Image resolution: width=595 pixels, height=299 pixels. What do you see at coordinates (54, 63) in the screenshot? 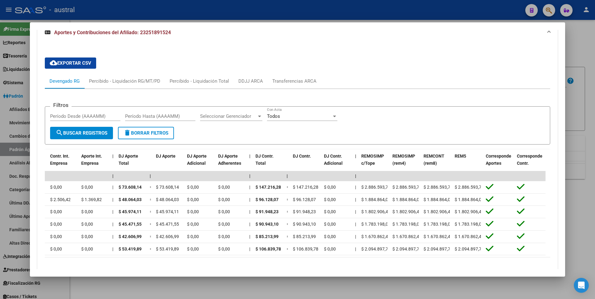
I see `mat-icon: cloud_download` at bounding box center [54, 63].